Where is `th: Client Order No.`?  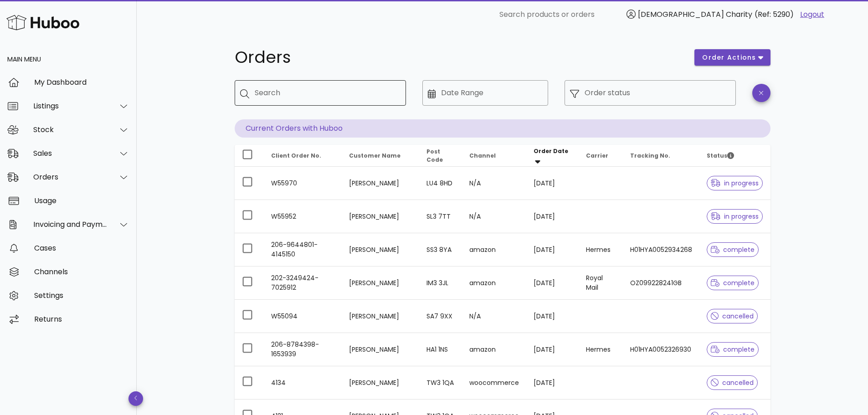
th: Client Order No. is located at coordinates (303, 156).